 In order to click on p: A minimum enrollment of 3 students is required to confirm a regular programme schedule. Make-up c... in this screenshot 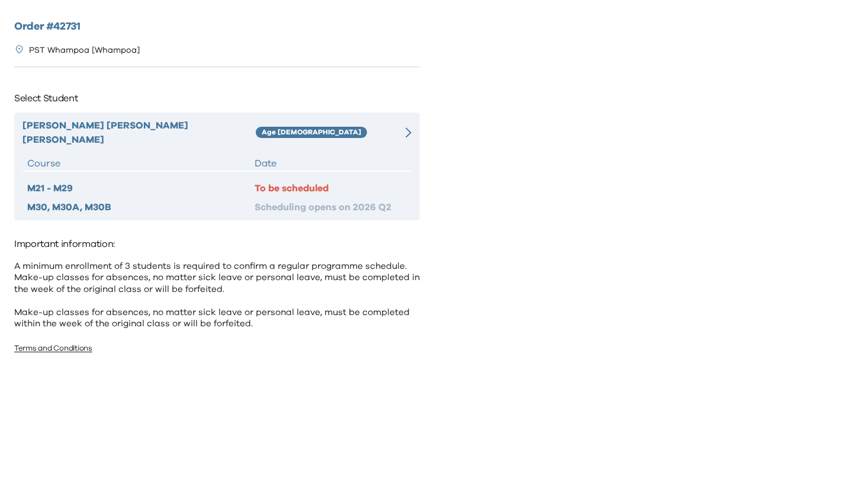, I will do `click(216, 294)`.